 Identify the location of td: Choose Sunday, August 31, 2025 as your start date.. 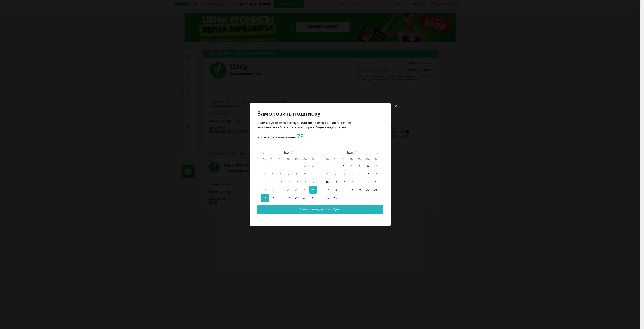
(313, 198).